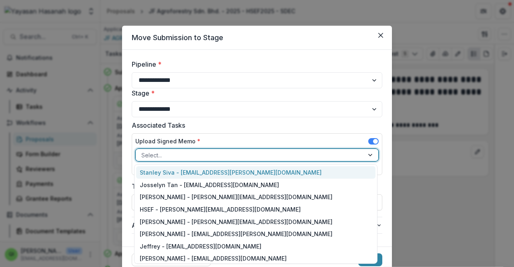 This screenshot has height=267, width=514. What do you see at coordinates (380, 35) in the screenshot?
I see `button: Close` at bounding box center [380, 35].